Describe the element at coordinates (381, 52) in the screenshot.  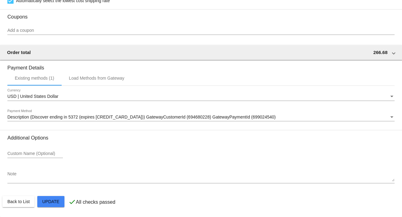
I see `span: 266.68` at that location.